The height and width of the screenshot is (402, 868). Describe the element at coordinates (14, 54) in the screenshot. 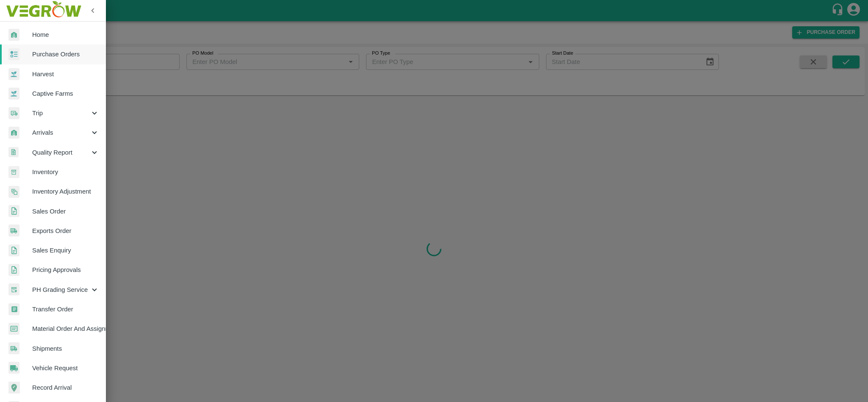

I see `img: reciept` at that location.